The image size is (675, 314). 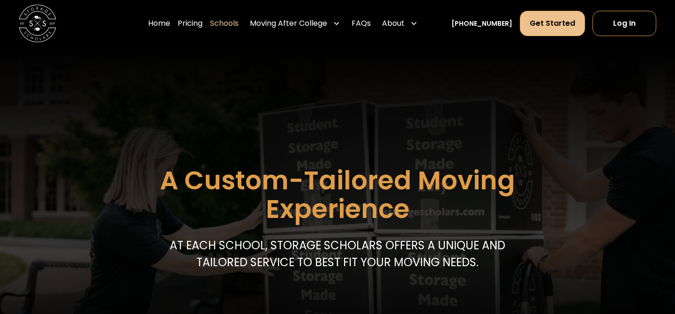 What do you see at coordinates (338, 195) in the screenshot?
I see `h1: A Custom-Tailored Moving Experience` at bounding box center [338, 195].